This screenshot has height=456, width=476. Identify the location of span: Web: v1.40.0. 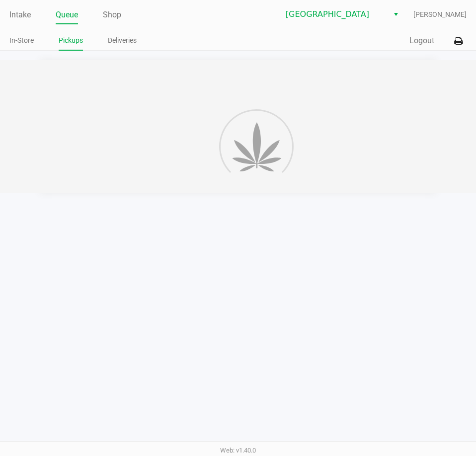
(238, 450).